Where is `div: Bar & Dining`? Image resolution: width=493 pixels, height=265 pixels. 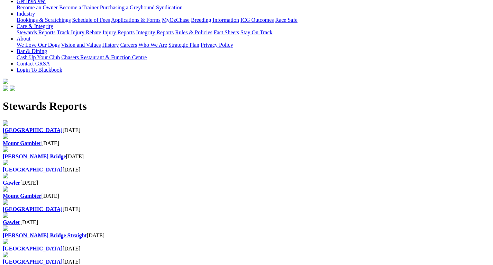
div: Bar & Dining is located at coordinates (253, 57).